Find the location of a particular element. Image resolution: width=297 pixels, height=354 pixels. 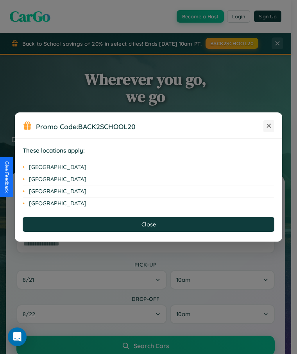

div: Give Feedback is located at coordinates (7, 177).